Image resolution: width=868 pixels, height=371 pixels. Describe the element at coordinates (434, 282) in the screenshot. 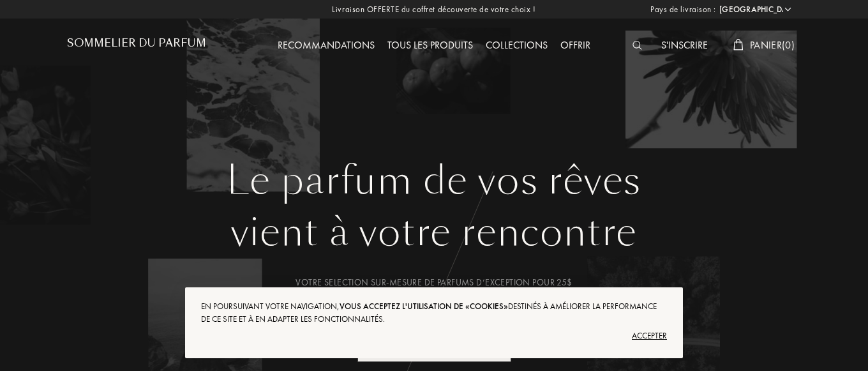

I see `div: Votre selection sur-mesure de parfums d’exception pour 25$` at that location.